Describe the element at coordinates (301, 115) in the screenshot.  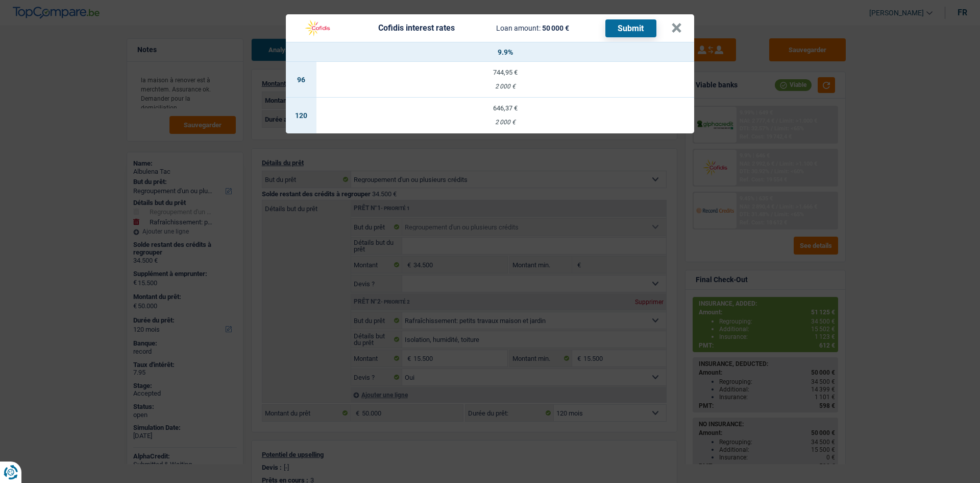
I see `td: 120` at that location.